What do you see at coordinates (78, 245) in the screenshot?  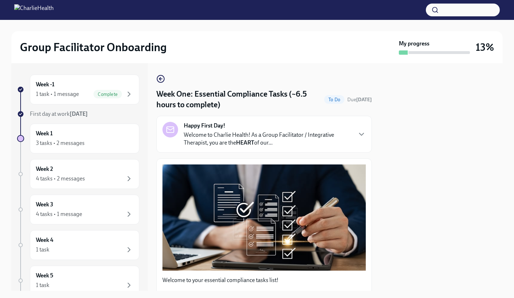 I see `a: Week 41 task` at bounding box center [78, 245].